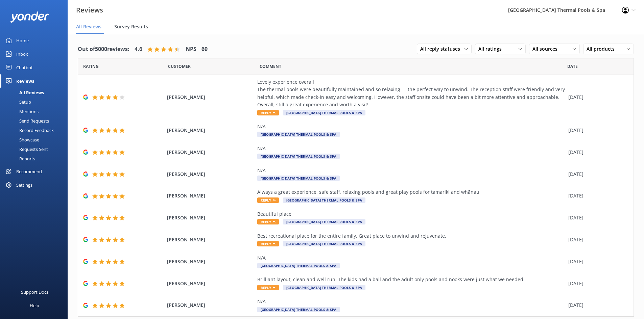 The height and width of the screenshot is (319, 644). Describe the element at coordinates (36, 102) in the screenshot. I see `a: Setup` at that location.